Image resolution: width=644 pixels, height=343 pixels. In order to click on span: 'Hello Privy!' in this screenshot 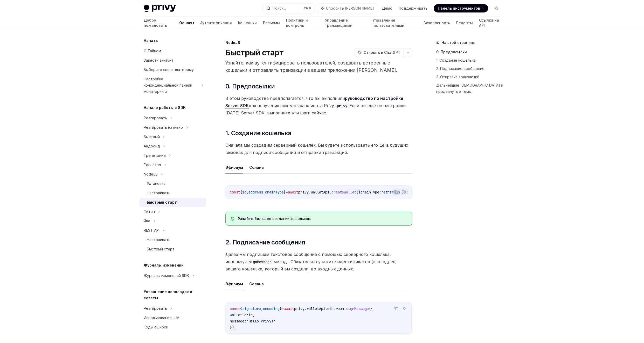, I will do `click(261, 321)`.